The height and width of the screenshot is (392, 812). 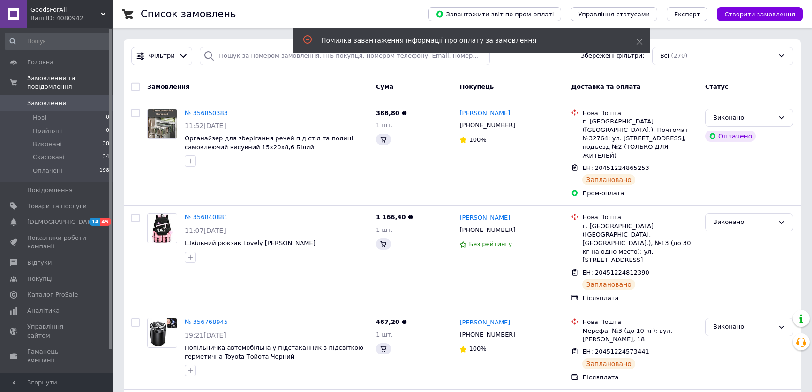 I want to click on span: 14, so click(x=94, y=221).